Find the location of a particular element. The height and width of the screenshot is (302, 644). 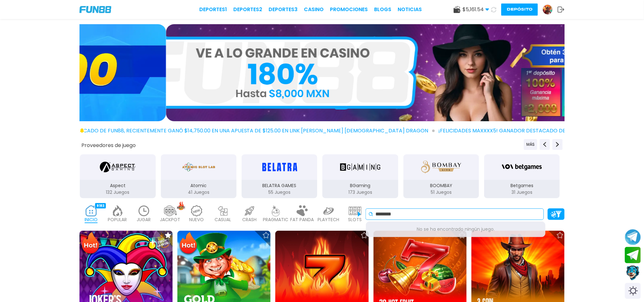

button: BGaming is located at coordinates (360, 176).